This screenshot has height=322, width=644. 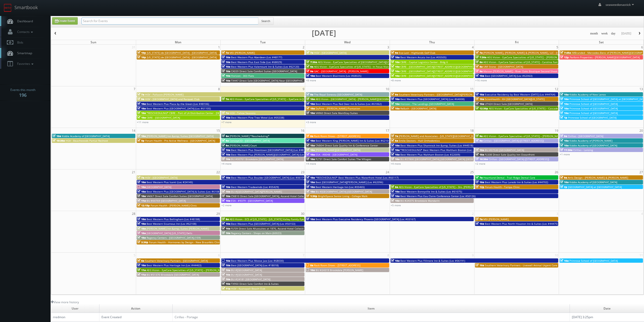 What do you see at coordinates (310, 265) in the screenshot?
I see `span: 8a` at bounding box center [310, 265].